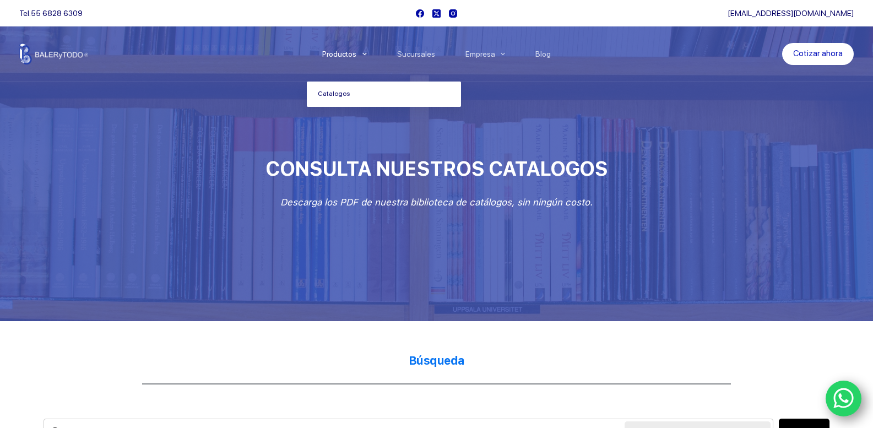 This screenshot has width=873, height=428. Describe the element at coordinates (818, 54) in the screenshot. I see `a: Cotizar ahora` at that location.